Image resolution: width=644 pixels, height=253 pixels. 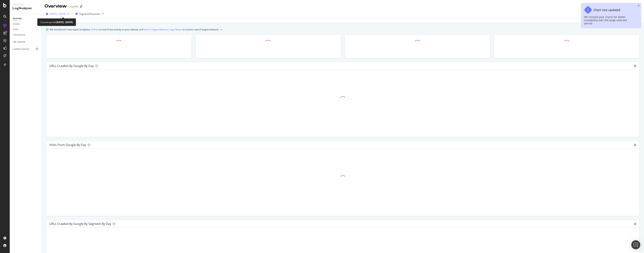 I want to click on a: Conversions, so click(x=26, y=35).